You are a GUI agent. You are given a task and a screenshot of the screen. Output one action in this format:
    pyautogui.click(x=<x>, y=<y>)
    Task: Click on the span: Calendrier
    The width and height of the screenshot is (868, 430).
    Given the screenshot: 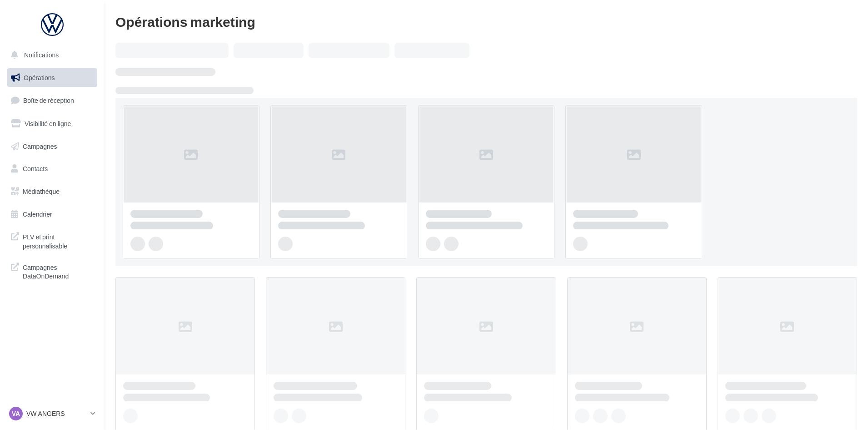 What is the action you would take?
    pyautogui.click(x=37, y=214)
    